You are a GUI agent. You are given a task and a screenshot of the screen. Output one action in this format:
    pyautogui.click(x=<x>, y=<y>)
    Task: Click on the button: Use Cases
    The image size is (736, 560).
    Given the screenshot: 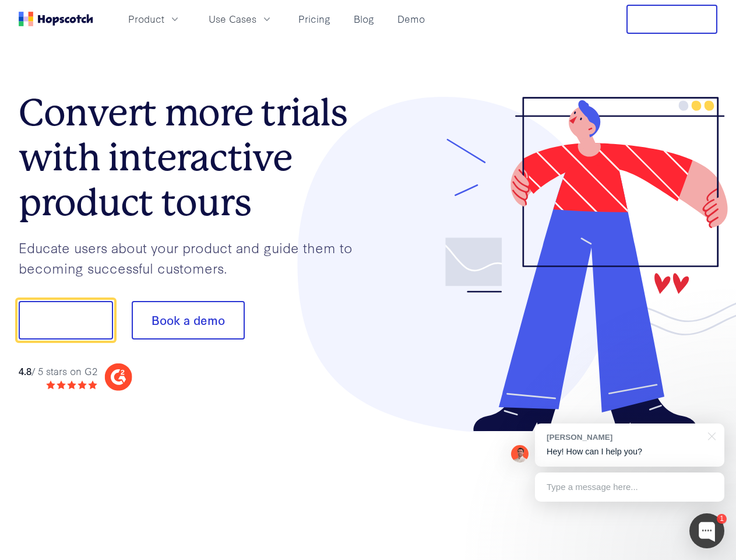 What is the action you would take?
    pyautogui.click(x=240, y=19)
    